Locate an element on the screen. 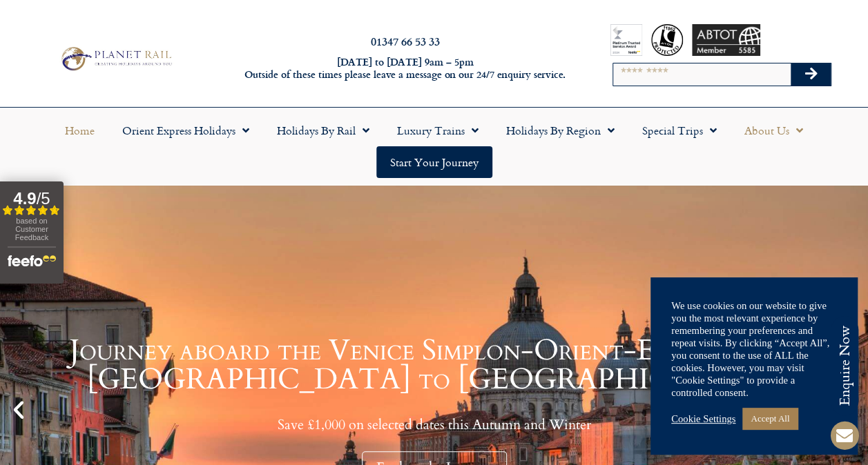  a: Holidays by Rail is located at coordinates (323, 131).